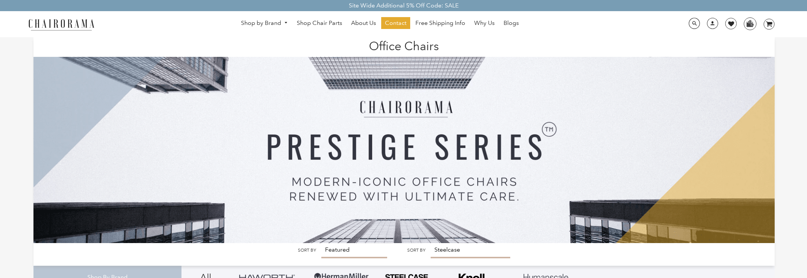  Describe the element at coordinates (396, 23) in the screenshot. I see `a: Contact` at that location.